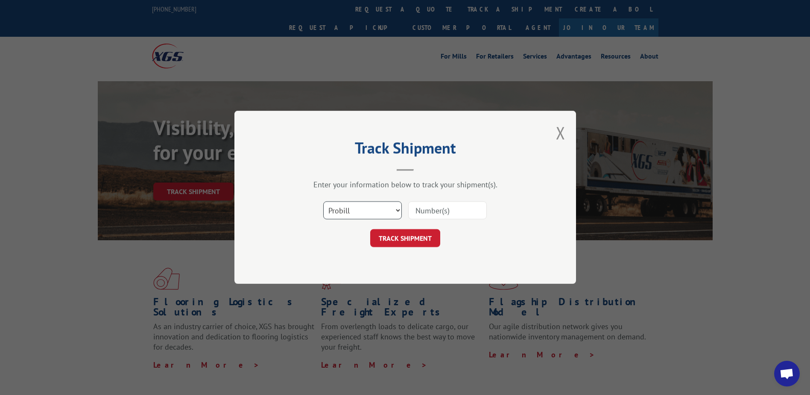  What do you see at coordinates (787, 373) in the screenshot?
I see `div: Open chat` at bounding box center [787, 373].